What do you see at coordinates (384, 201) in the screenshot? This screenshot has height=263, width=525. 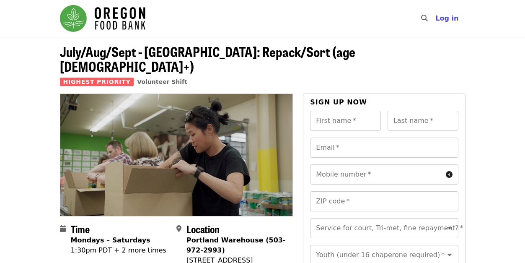 I see `input: ZIP code` at bounding box center [384, 201].